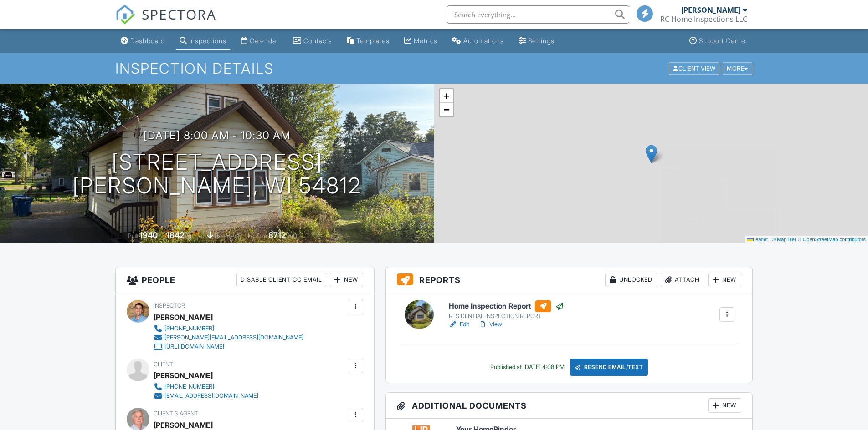  I want to click on a: Zoom out, so click(447, 110).